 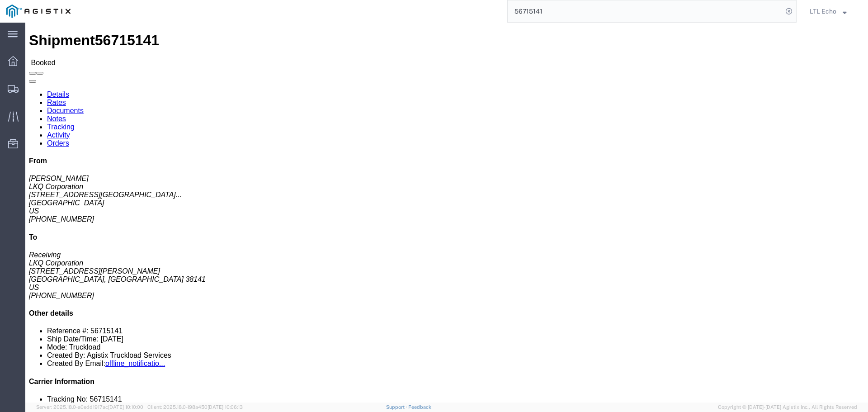 What do you see at coordinates (823, 11) in the screenshot?
I see `span: LTL Echo` at bounding box center [823, 11].